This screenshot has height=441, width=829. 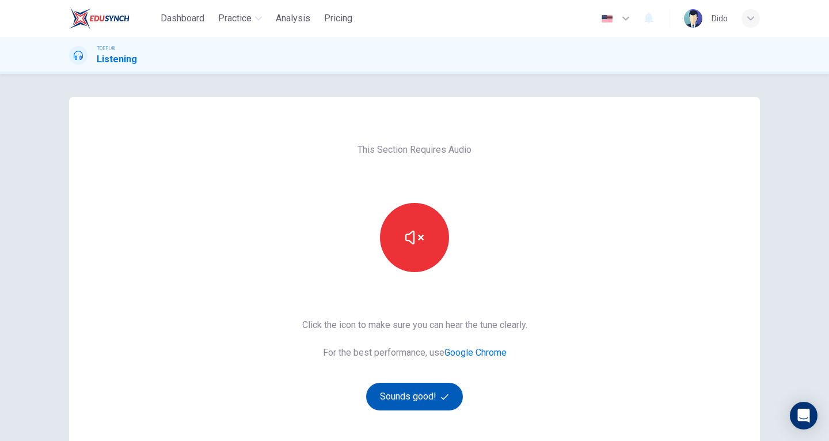 I want to click on button: Practice, so click(x=240, y=18).